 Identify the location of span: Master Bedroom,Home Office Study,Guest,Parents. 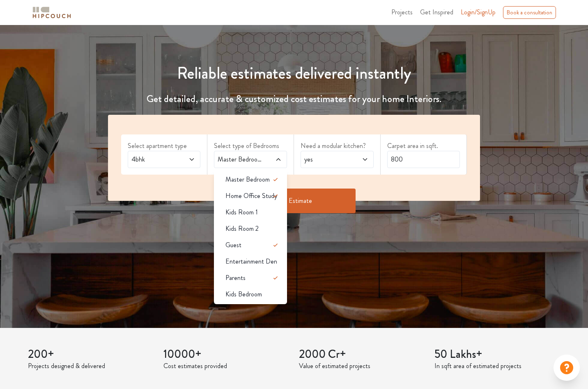
(240, 160).